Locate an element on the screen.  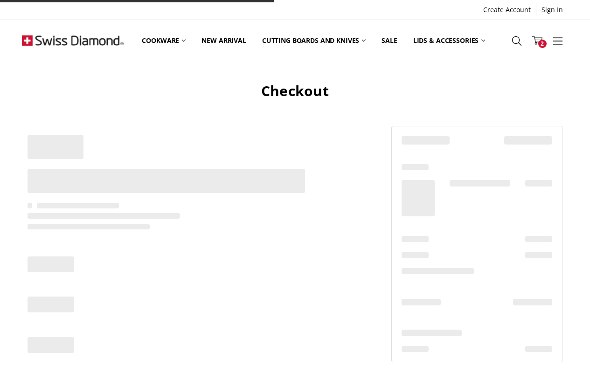
a: New arrival is located at coordinates (223, 41).